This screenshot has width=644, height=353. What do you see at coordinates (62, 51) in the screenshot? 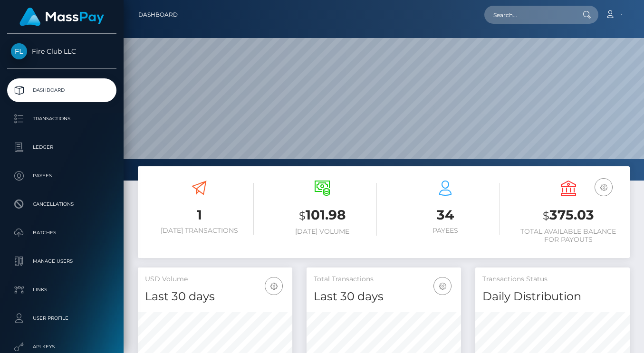
I see `span: Fire Club LLC` at bounding box center [62, 51].